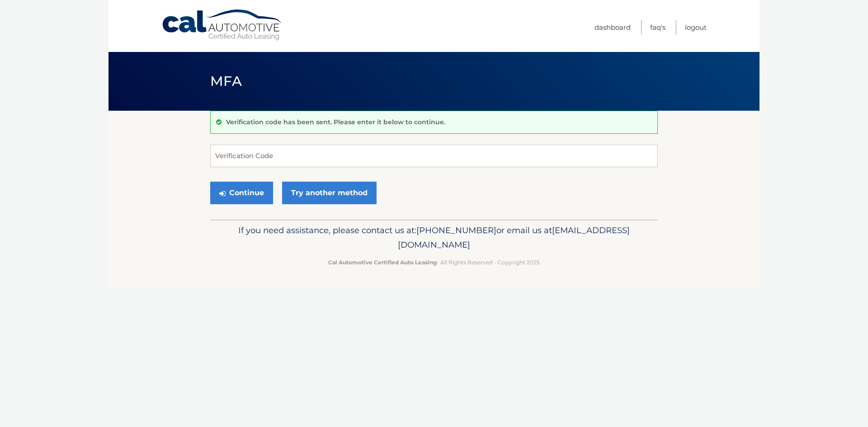  I want to click on input: Verification Code, so click(434, 156).